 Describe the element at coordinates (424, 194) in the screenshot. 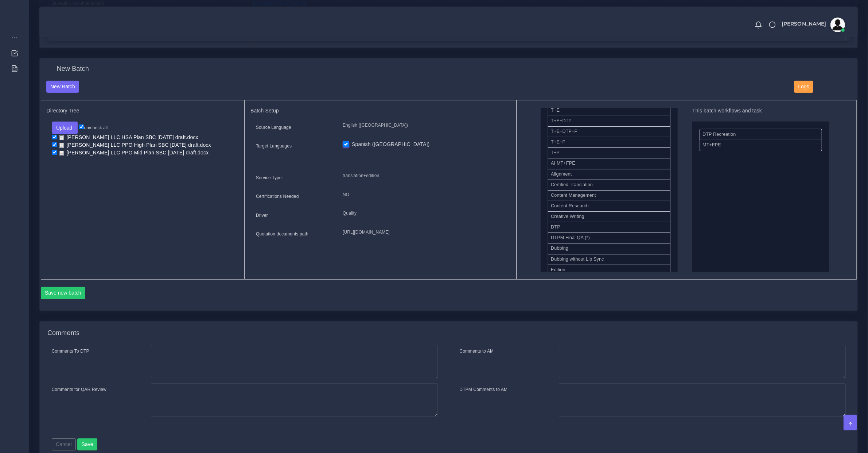

I see `p: NO` at that location.